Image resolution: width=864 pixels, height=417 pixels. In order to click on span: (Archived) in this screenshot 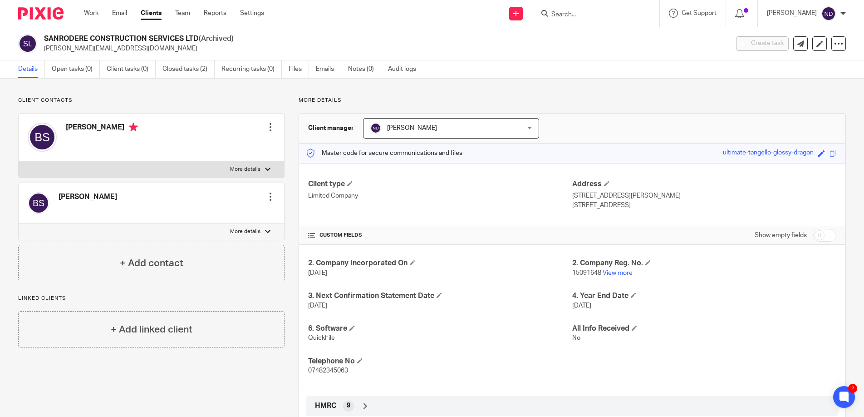, I will do `click(216, 39)`.